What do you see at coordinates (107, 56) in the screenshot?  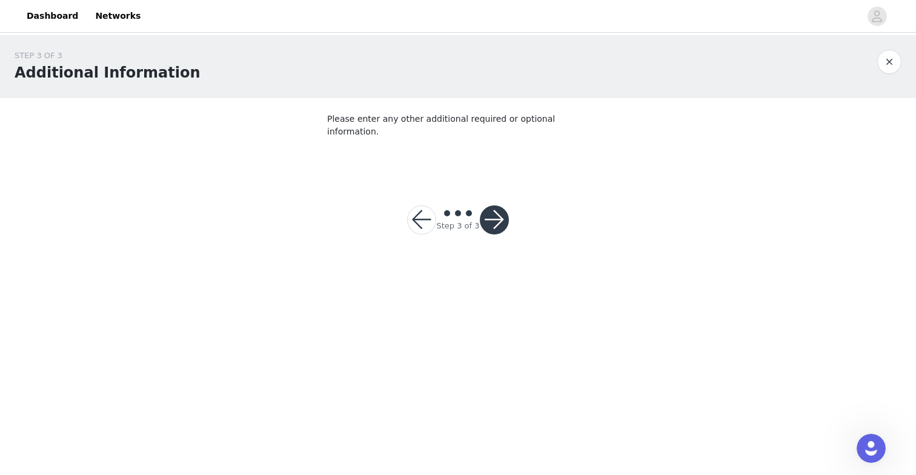 I see `div: STEP 3 OF 3` at bounding box center [107, 56].